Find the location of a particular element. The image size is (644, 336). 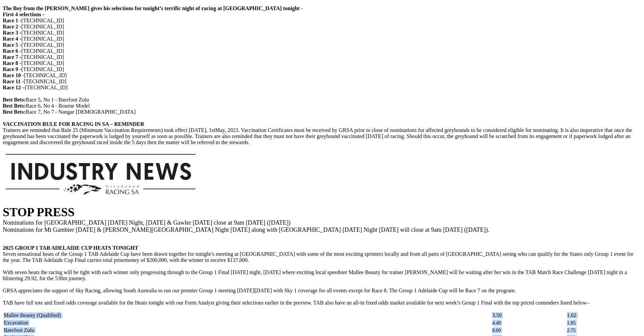

strong: 2025 GROUP 1 TAB ADELAIDE CUP HEATS TONIGHT is located at coordinates (70, 248).